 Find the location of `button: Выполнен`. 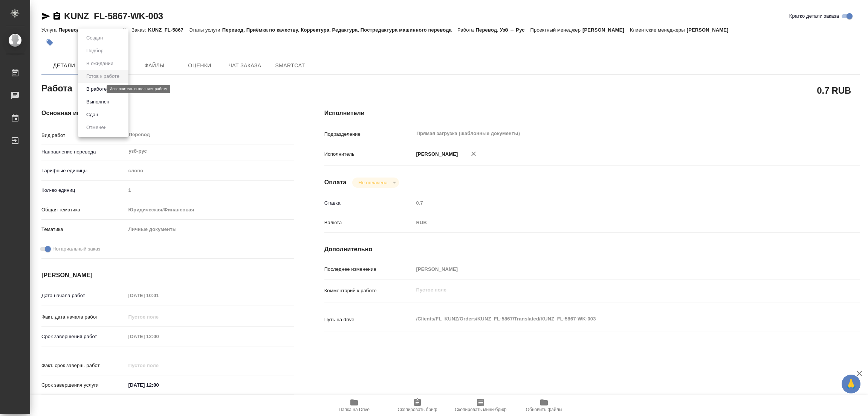

button: Выполнен is located at coordinates (97, 102).